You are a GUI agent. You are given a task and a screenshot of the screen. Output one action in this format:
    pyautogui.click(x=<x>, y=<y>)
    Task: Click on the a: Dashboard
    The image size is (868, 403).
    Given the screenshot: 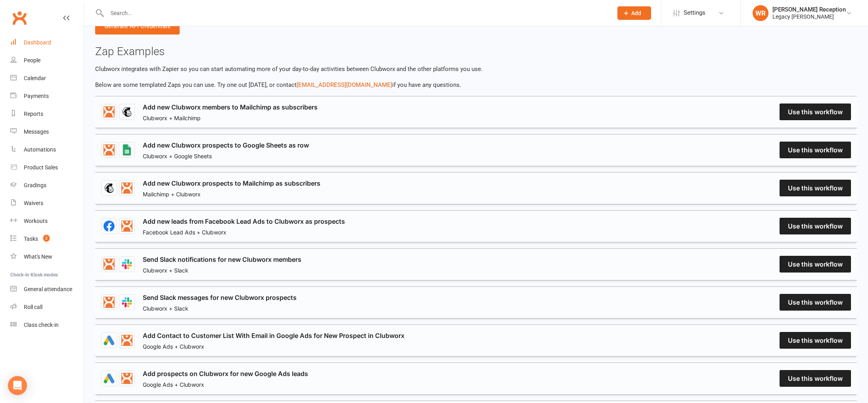 What is the action you would take?
    pyautogui.click(x=47, y=43)
    